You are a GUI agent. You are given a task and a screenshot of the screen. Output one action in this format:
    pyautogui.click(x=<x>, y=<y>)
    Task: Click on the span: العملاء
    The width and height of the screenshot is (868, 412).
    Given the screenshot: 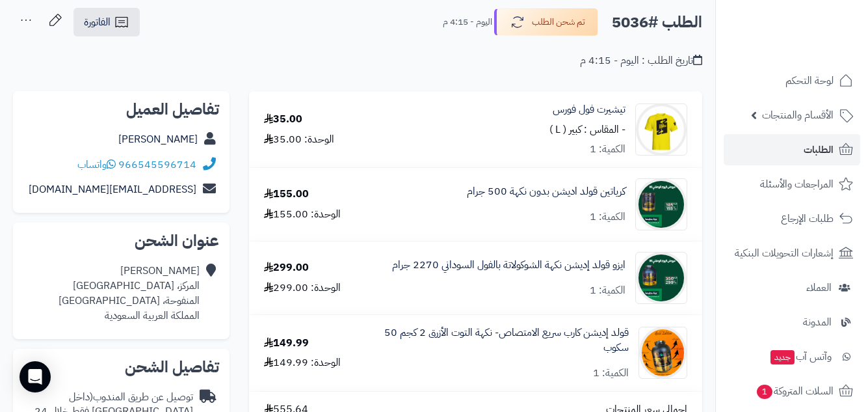 What is the action you would take?
    pyautogui.click(x=819, y=288)
    